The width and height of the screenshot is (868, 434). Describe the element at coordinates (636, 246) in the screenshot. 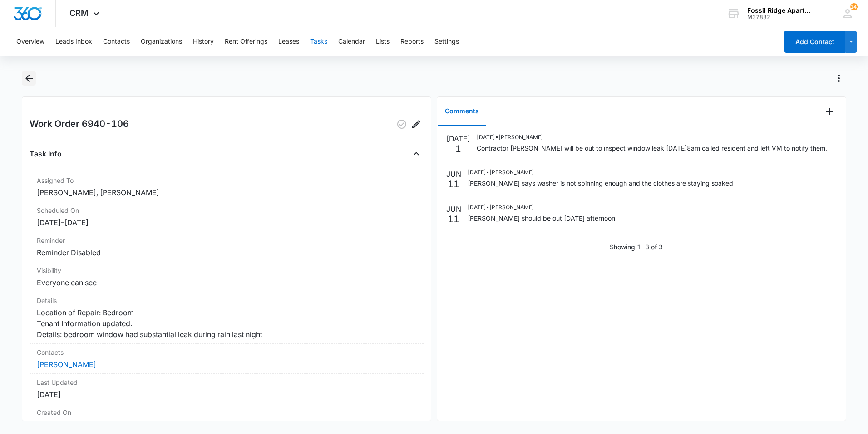

I see `p: Showing 1-3 of 3` at that location.